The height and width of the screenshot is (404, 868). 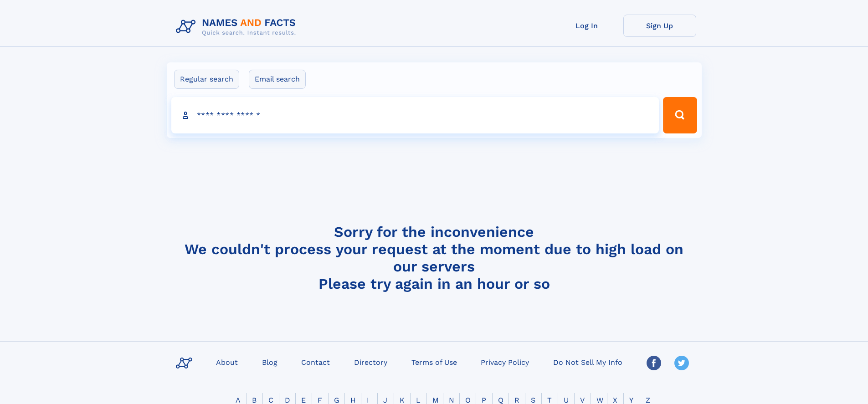 What do you see at coordinates (681, 363) in the screenshot?
I see `img: Twitter` at bounding box center [681, 363].